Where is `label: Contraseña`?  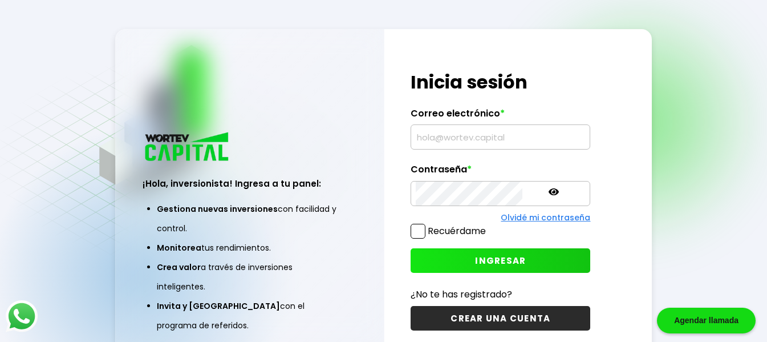
label: Contraseña is located at coordinates (500, 172).